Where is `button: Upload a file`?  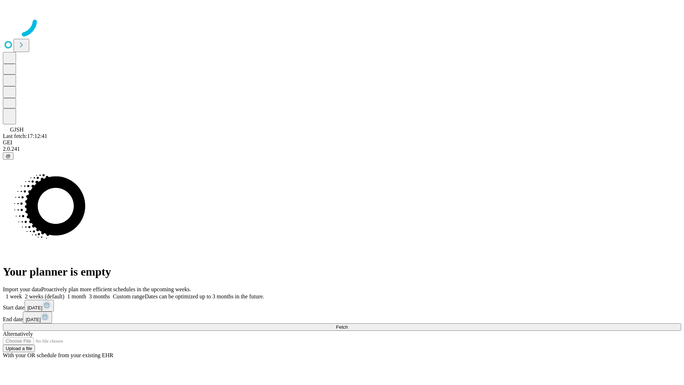 button: Upload a file is located at coordinates (19, 348).